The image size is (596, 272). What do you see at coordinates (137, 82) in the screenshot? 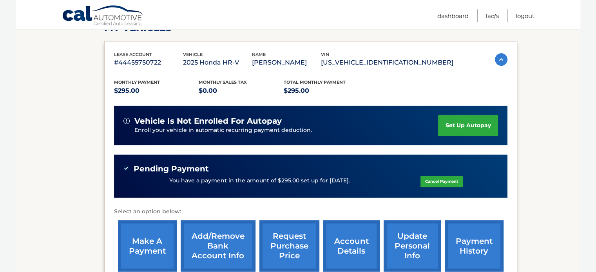
I see `span: Monthly Payment` at bounding box center [137, 82].